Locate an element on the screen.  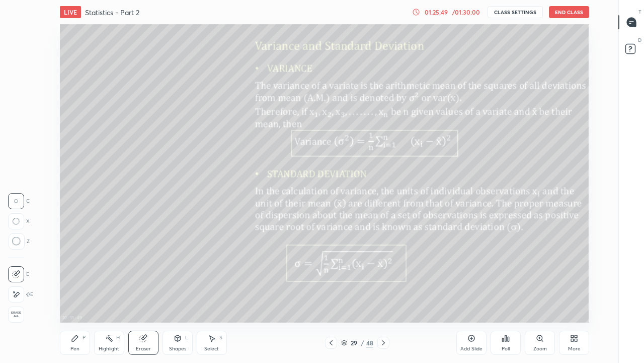
button: End Class is located at coordinates (570, 12).